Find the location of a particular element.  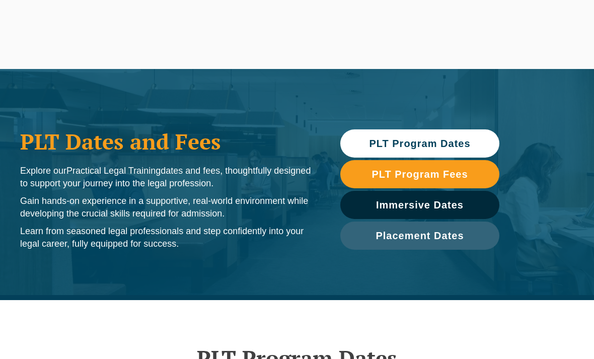

span: PLT Program Dates is located at coordinates (419, 144).